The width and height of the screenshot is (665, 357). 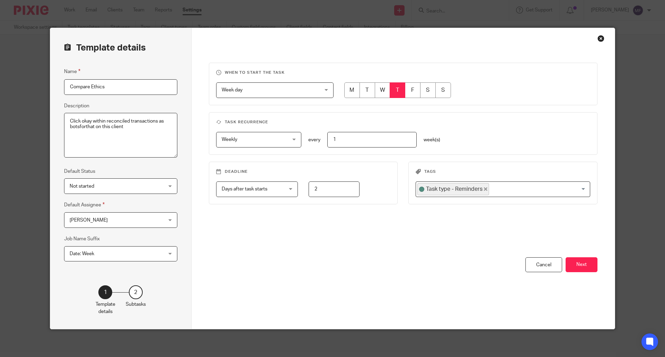 What do you see at coordinates (538, 189) in the screenshot?
I see `input: Search for option` at bounding box center [538, 189].